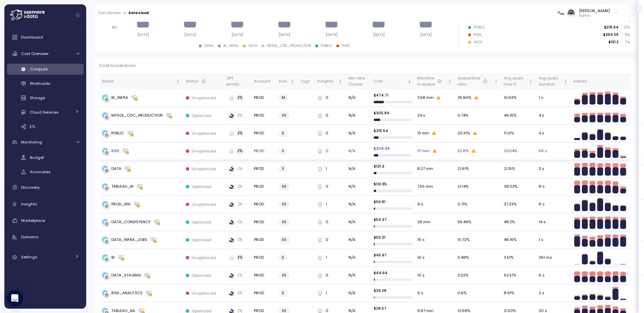 The height and width of the screenshot is (313, 644). Describe the element at coordinates (553, 276) in the screenshot. I see `td: 6 s` at that location.